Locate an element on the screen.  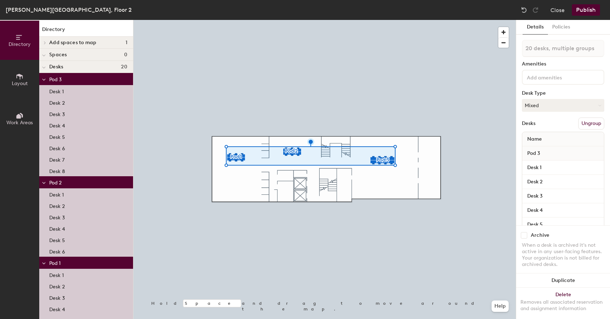
p: Desk 7 is located at coordinates (57, 159).